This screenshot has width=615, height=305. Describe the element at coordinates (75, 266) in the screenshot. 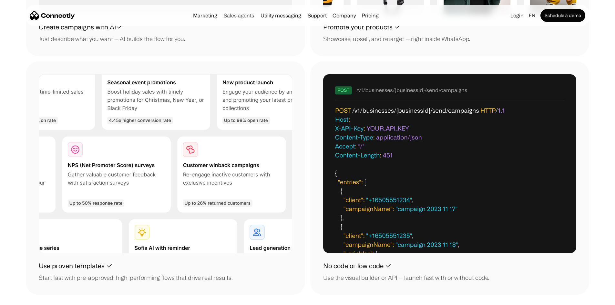

I see `h1: Use proven templates ✓` at that location.